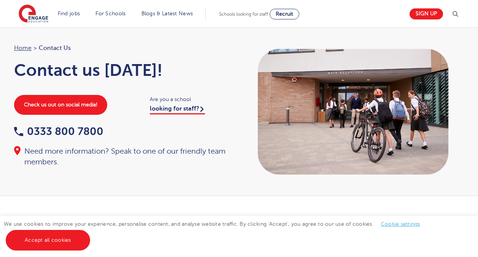  I want to click on a: Accept all cookies, so click(48, 240).